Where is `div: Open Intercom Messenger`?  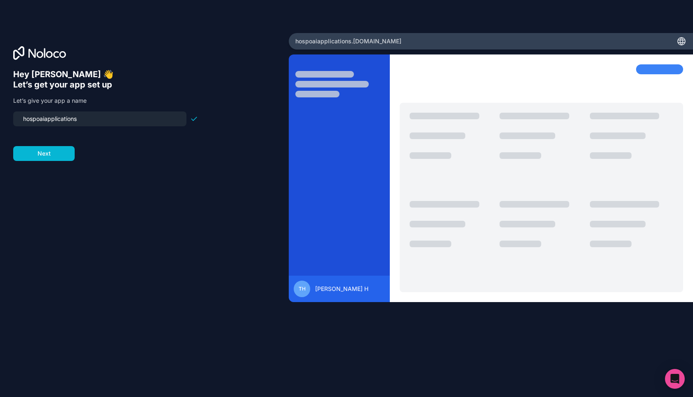
div: Open Intercom Messenger is located at coordinates (675, 379).